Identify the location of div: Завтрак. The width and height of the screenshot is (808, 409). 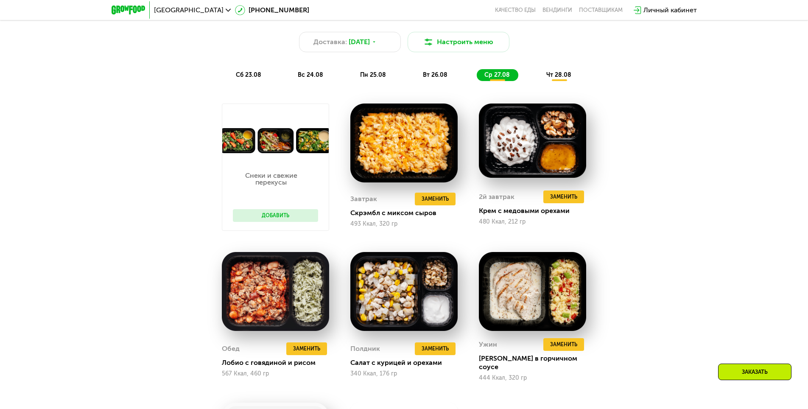
(364, 199).